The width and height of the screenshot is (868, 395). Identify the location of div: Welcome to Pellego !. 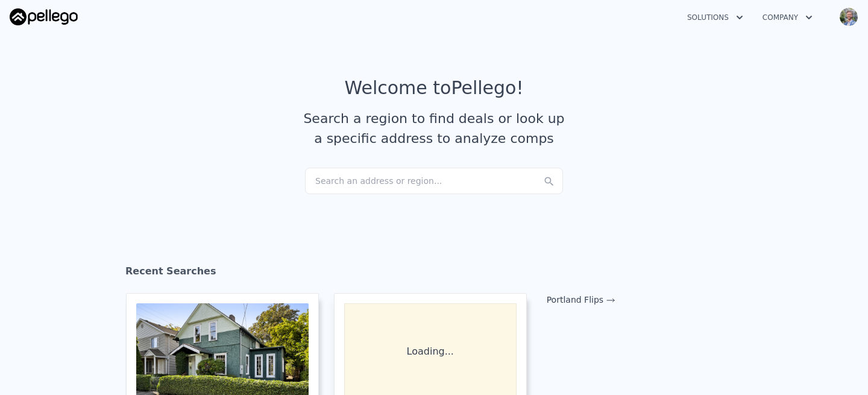
(434, 88).